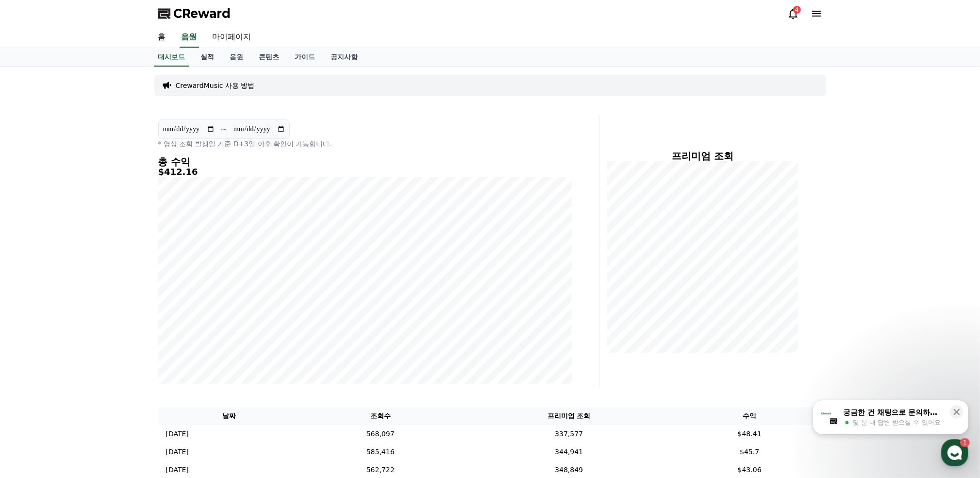  Describe the element at coordinates (797, 10) in the screenshot. I see `div: 4` at that location.